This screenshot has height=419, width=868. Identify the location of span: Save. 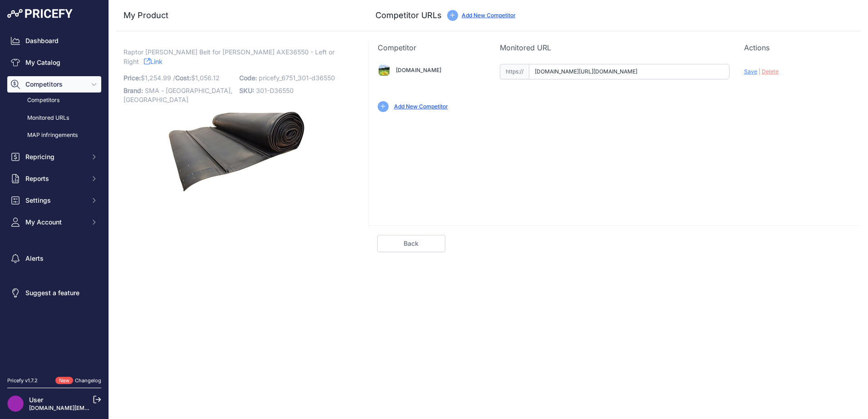
(751, 71).